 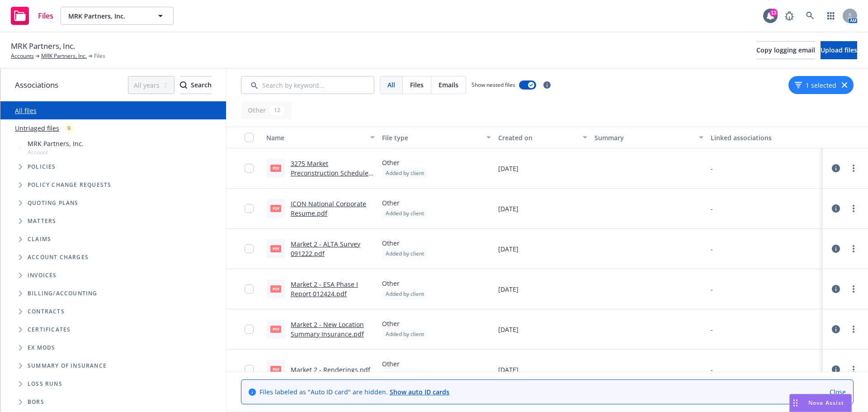 What do you see at coordinates (41, 221) in the screenshot?
I see `span: Matters` at bounding box center [41, 221].